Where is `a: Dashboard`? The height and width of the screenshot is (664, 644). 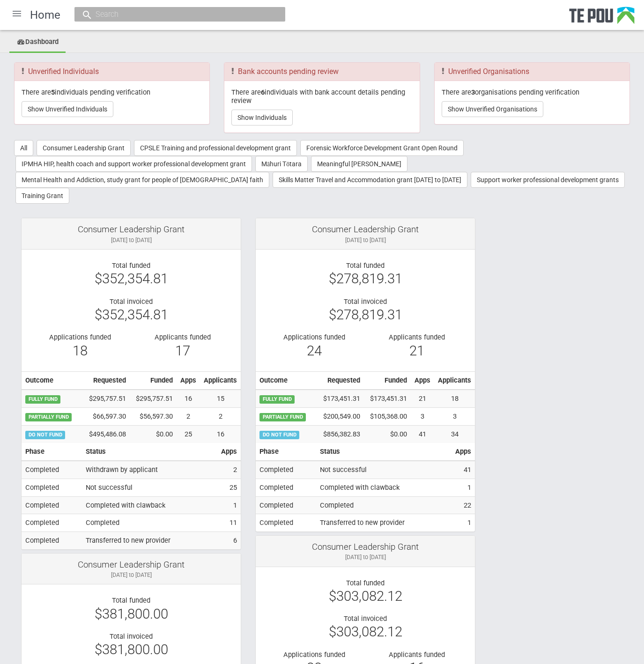
a: Dashboard is located at coordinates (37, 42).